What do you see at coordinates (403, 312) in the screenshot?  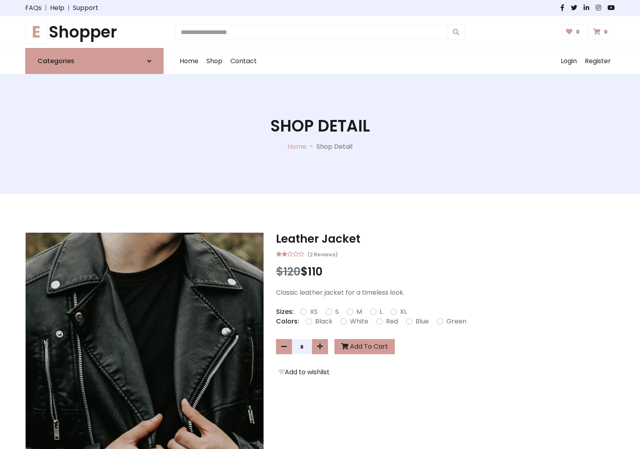 I see `label: XL` at bounding box center [403, 312].